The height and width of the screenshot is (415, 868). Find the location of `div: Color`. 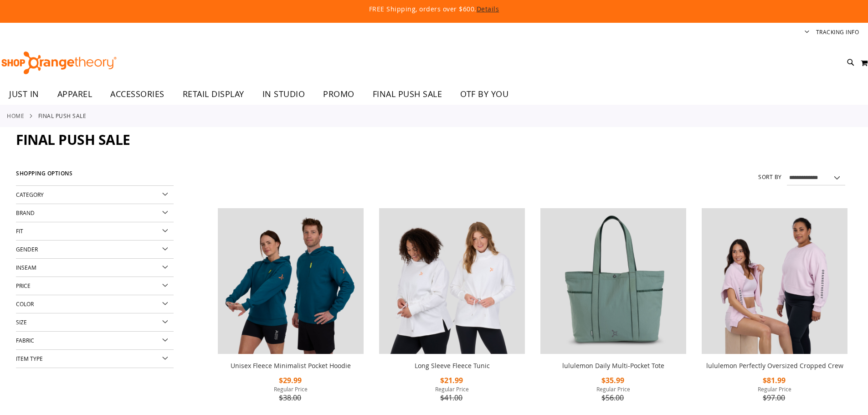

div: Color is located at coordinates (95, 304).